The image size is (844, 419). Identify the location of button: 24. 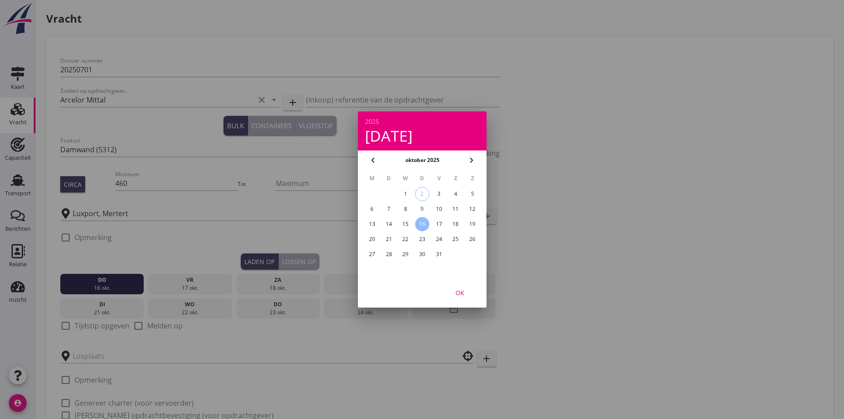
(439, 239).